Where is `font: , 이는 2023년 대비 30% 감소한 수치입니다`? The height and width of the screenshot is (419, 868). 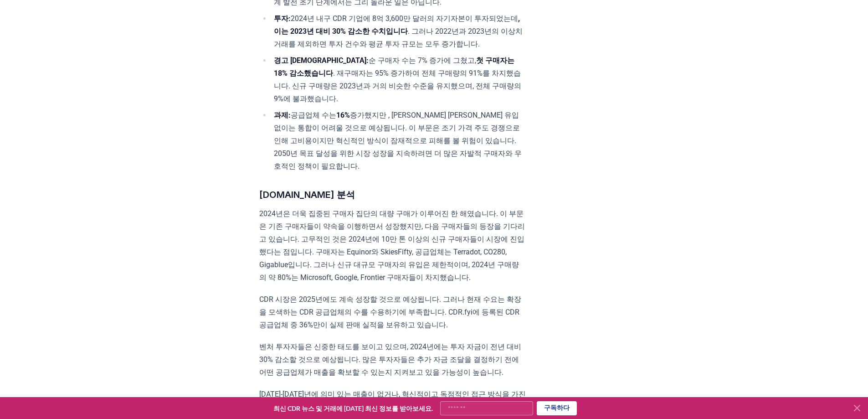 font: , 이는 2023년 대비 30% 감소한 수치입니다 is located at coordinates (397, 24).